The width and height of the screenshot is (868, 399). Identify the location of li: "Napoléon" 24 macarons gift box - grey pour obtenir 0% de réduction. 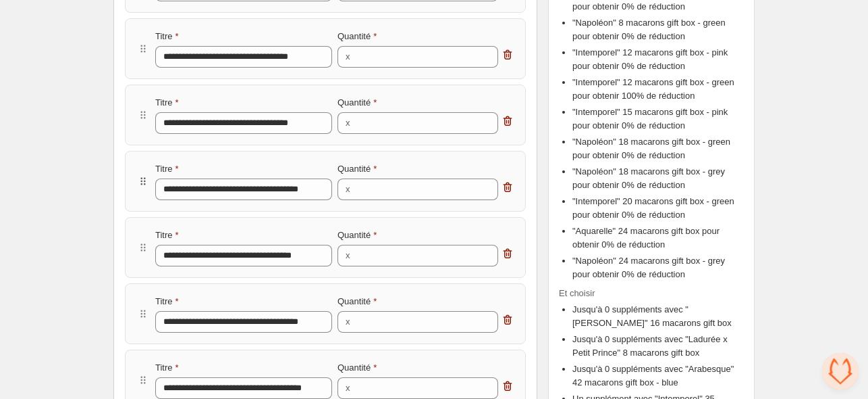
(658, 267).